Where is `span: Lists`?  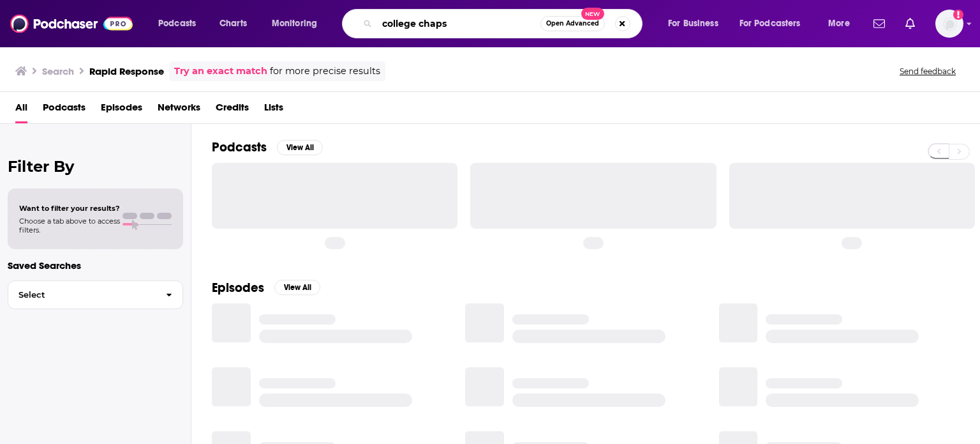
span: Lists is located at coordinates (274, 110).